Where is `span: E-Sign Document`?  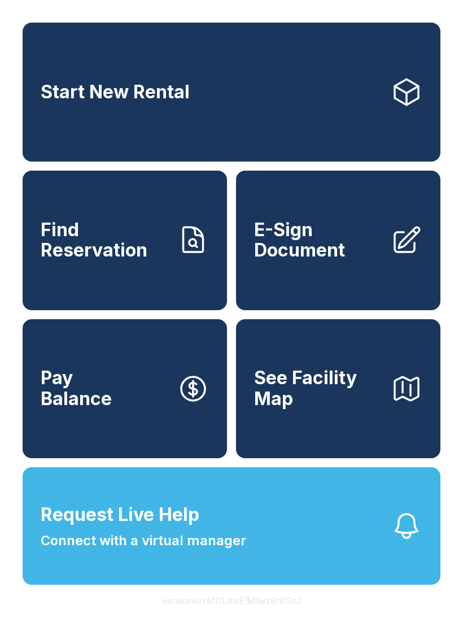 span: E-Sign Document is located at coordinates (318, 240).